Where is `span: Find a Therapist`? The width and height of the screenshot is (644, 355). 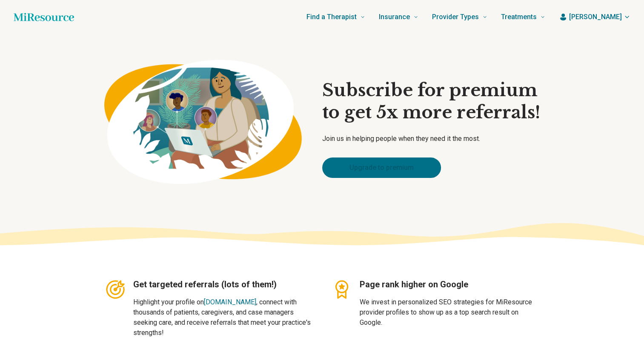 span: Find a Therapist is located at coordinates (331, 17).